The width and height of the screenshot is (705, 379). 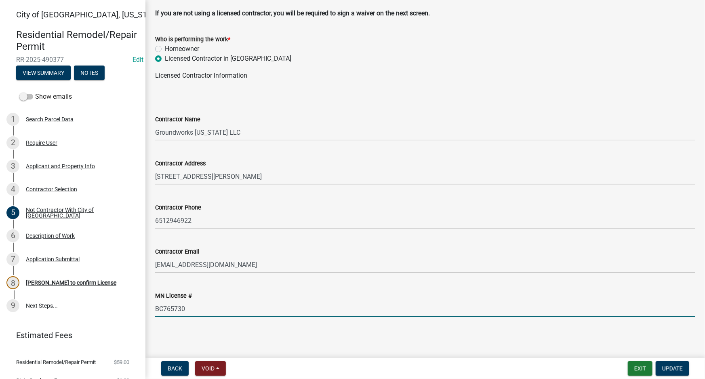 What do you see at coordinates (13, 166) in the screenshot?
I see `div: 3` at bounding box center [13, 166].